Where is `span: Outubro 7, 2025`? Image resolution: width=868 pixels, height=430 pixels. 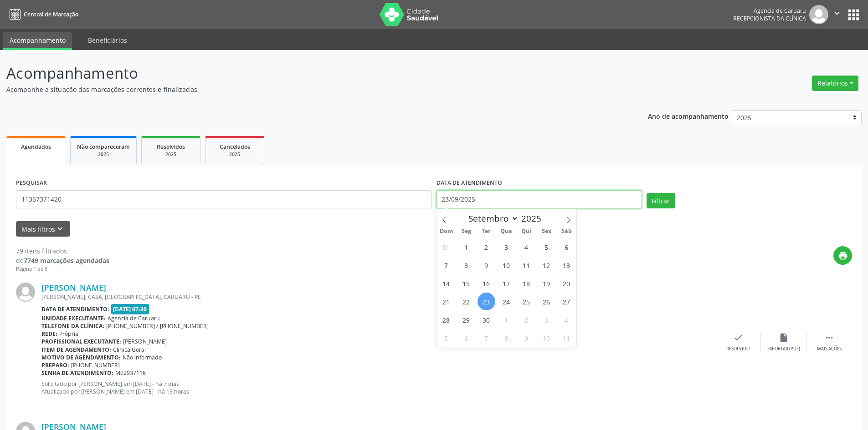
span: Outubro 7, 2025 is located at coordinates (486, 338).